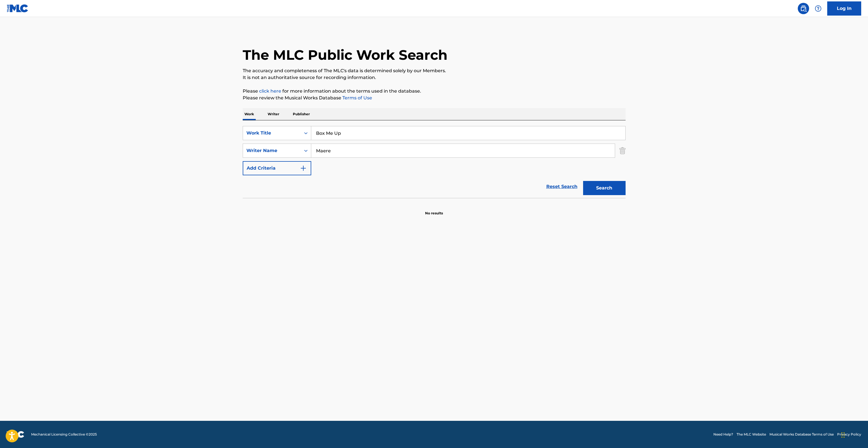  I want to click on p: The accuracy and completeness of The MLC's data is determined solely by our Members., so click(434, 71).